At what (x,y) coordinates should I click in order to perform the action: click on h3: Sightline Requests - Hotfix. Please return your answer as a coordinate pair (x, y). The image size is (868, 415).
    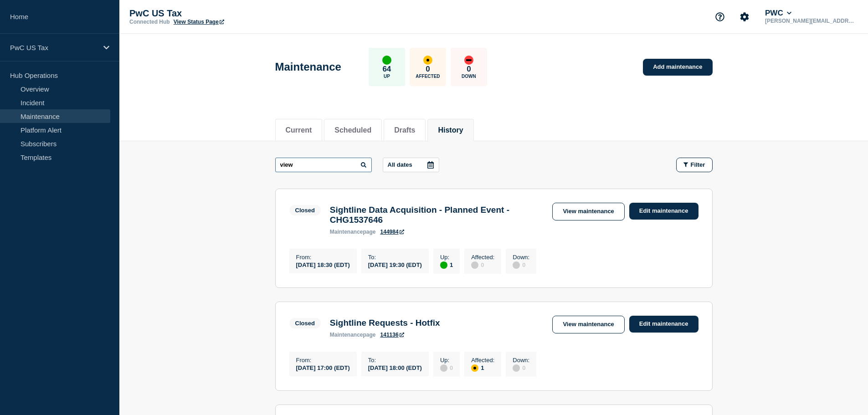
    Looking at the image, I should click on (385, 323).